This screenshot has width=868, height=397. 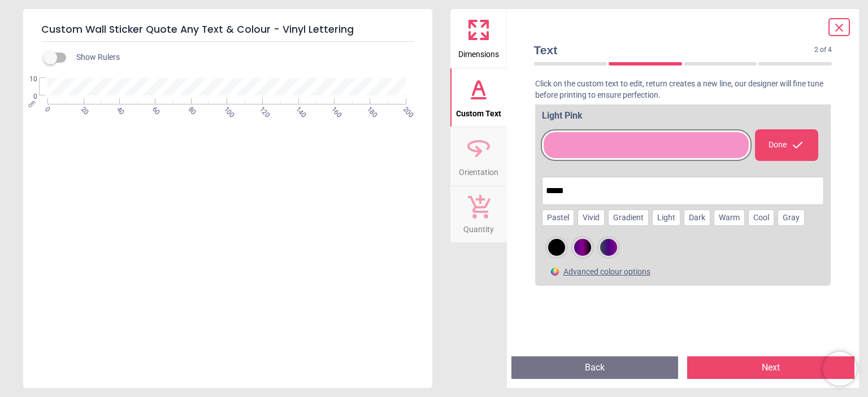 I want to click on span: 2 of 4, so click(x=823, y=50).